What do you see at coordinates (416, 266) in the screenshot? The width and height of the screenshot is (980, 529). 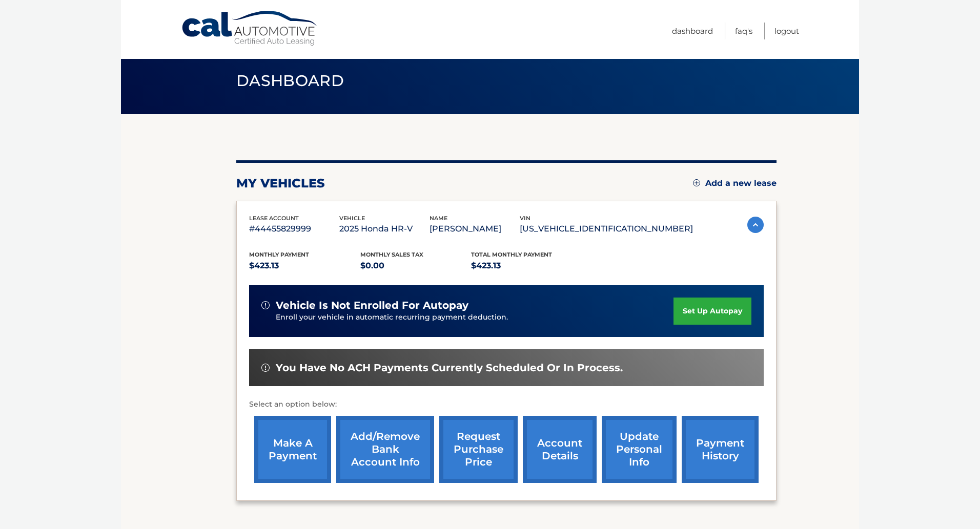 I see `p: $0.00` at bounding box center [416, 266].